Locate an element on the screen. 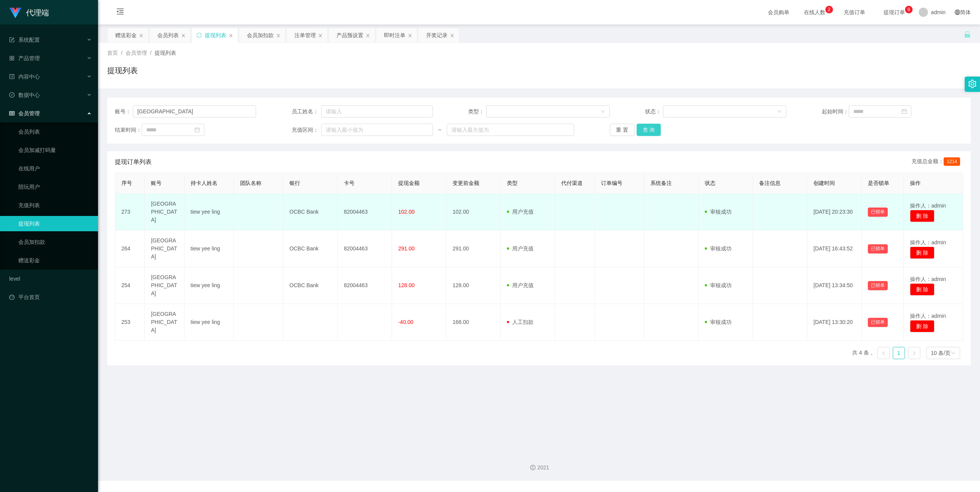 This screenshot has height=492, width=980. span: 类型： is located at coordinates (477, 112).